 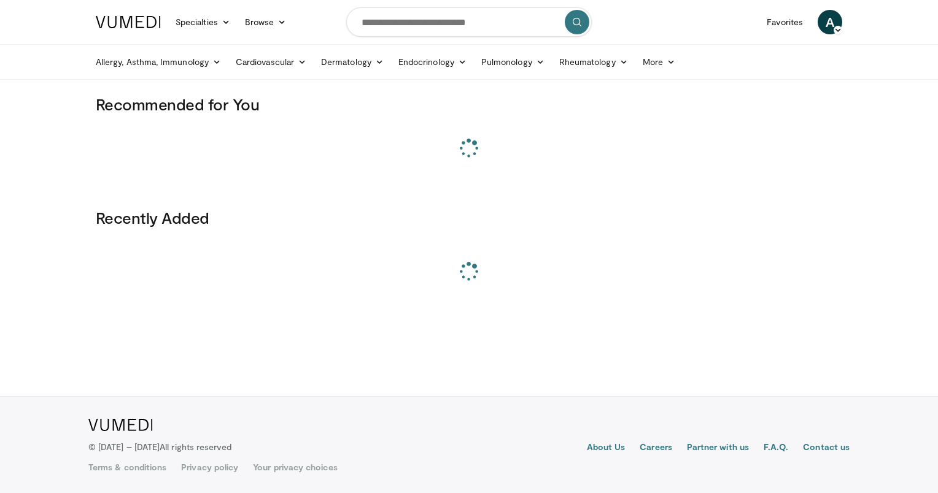 I want to click on input: Search topics, interventions, so click(x=469, y=22).